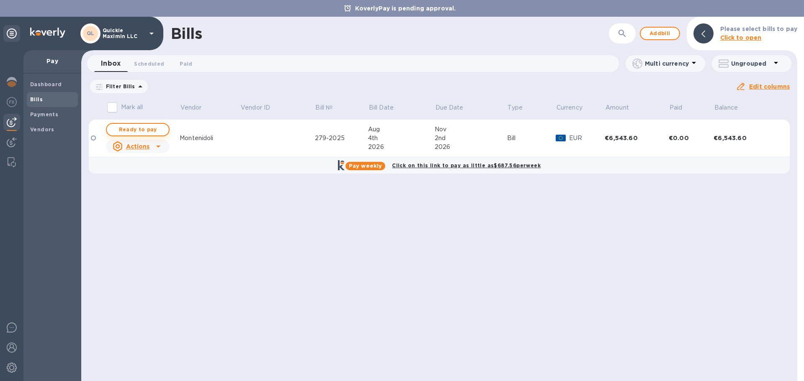 This screenshot has width=804, height=381. What do you see at coordinates (119, 86) in the screenshot?
I see `p: Filter Bills` at bounding box center [119, 86].